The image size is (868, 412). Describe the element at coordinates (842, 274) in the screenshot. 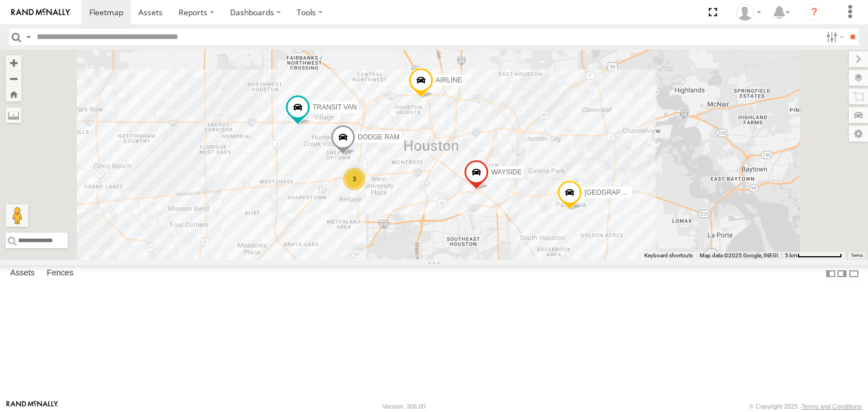

I see `label: Dock Summary Table to the Right` at that location.